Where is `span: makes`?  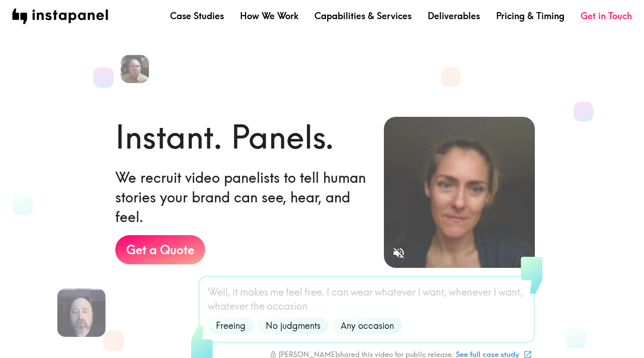 span: makes is located at coordinates (254, 292).